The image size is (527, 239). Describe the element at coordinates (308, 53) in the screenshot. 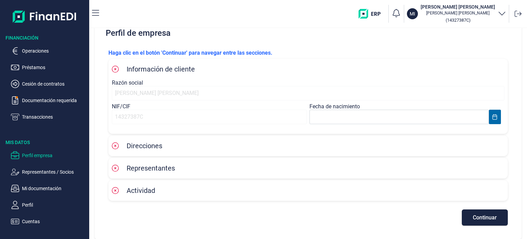

I see `p: Haga clic en el botón 'Continuar' para navegar entre las secciones.` at that location.